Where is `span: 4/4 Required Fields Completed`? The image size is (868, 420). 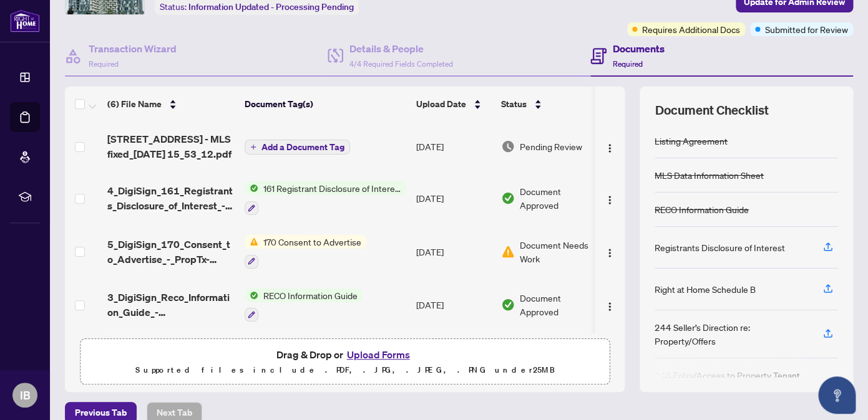
span: 4/4 Required Fields Completed is located at coordinates (401, 63).